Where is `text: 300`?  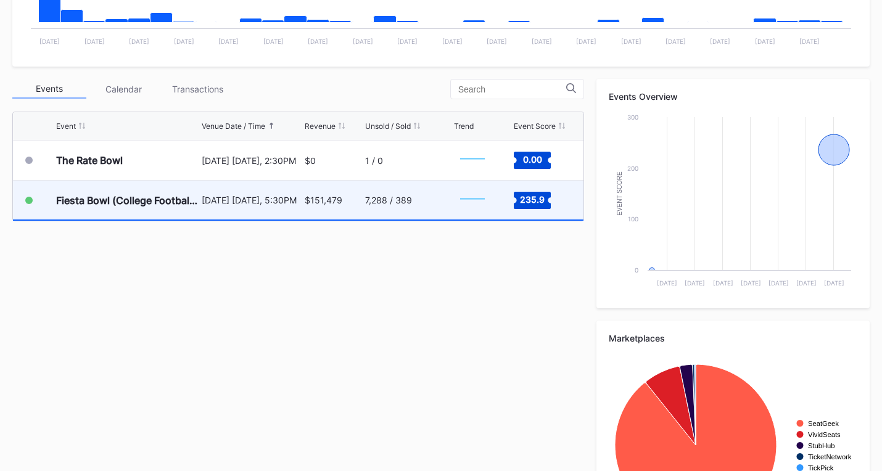 text: 300 is located at coordinates (633, 117).